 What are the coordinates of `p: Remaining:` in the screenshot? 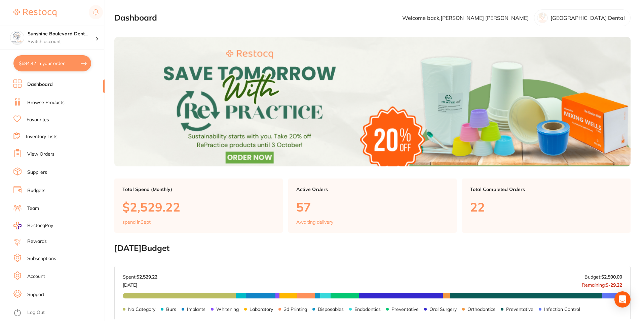 It's located at (602, 284).